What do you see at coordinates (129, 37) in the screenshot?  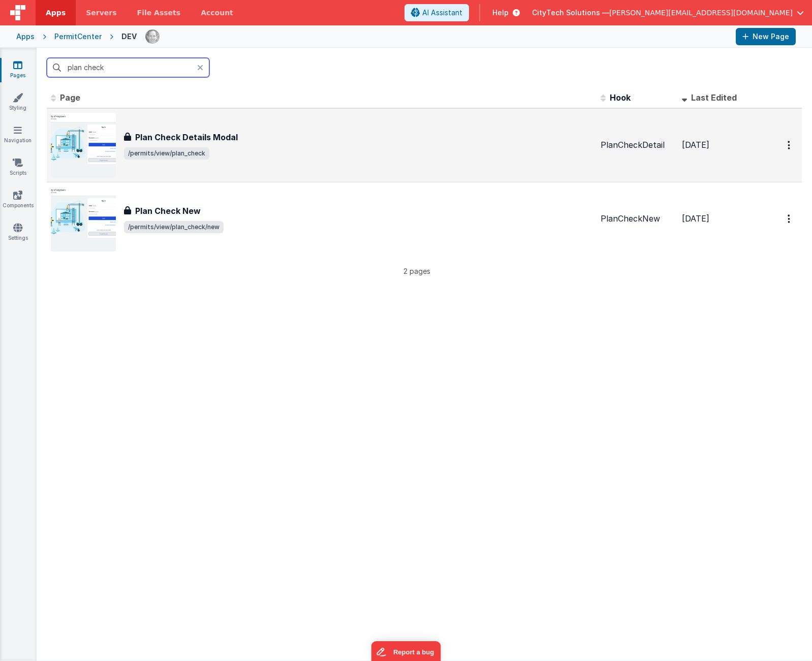 I see `div: DEV` at bounding box center [129, 37].